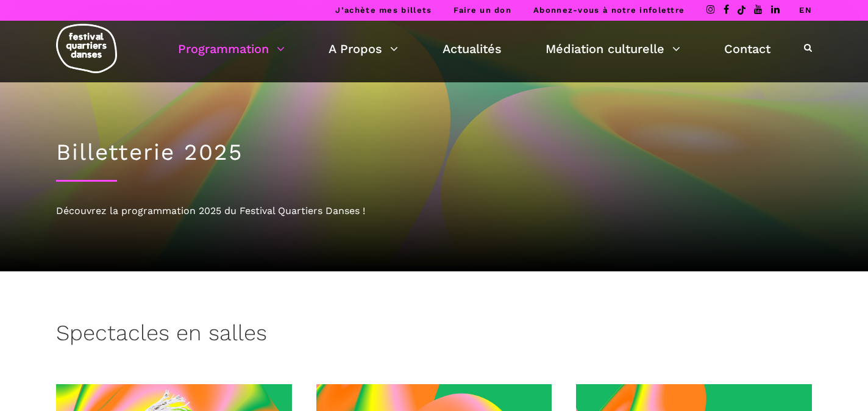  What do you see at coordinates (612, 49) in the screenshot?
I see `a: Médiation culturelle` at bounding box center [612, 49].